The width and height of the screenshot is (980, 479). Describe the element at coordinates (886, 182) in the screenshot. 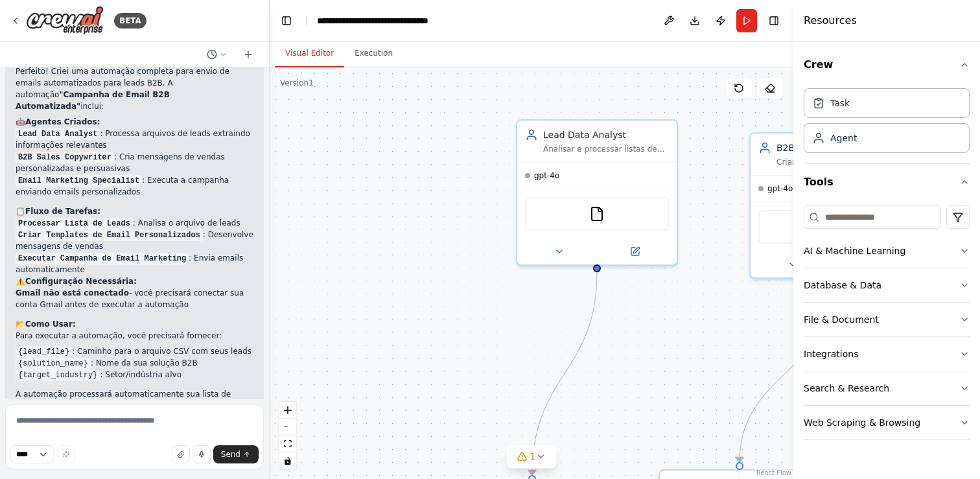

I see `button: Tools` at that location.